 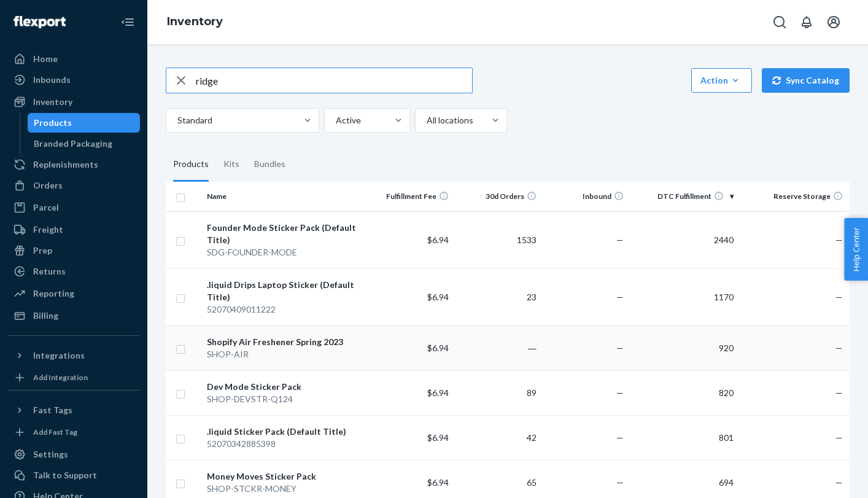 I want to click on div: Dev Mode Sticker Pack, so click(x=284, y=387).